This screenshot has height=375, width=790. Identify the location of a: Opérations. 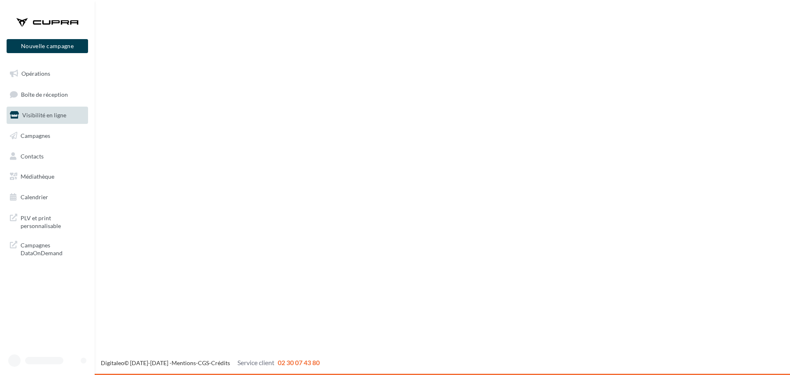
(47, 74).